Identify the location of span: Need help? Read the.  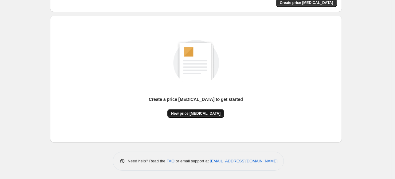
(147, 161).